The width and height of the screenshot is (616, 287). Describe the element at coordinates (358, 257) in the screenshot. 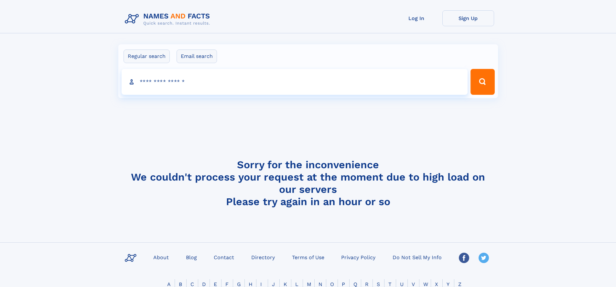

I see `a: Privacy Policy` at that location.